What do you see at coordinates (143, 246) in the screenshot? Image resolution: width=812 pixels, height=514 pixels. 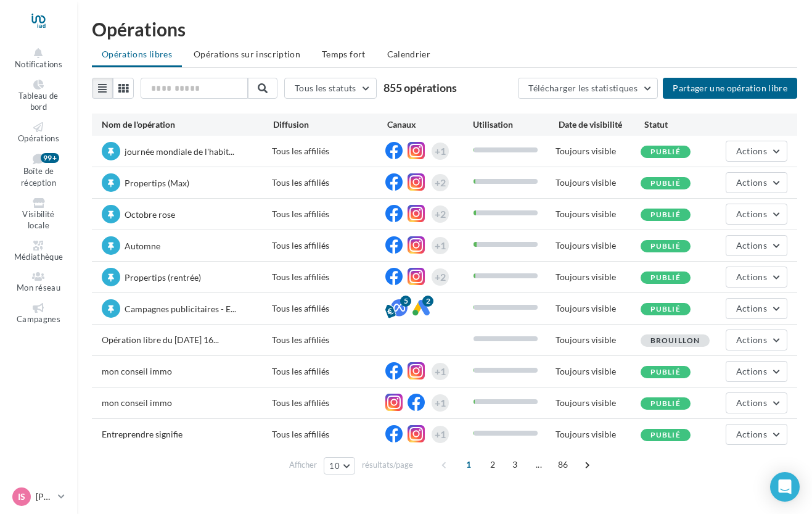 I see `span: Automne` at bounding box center [143, 246].